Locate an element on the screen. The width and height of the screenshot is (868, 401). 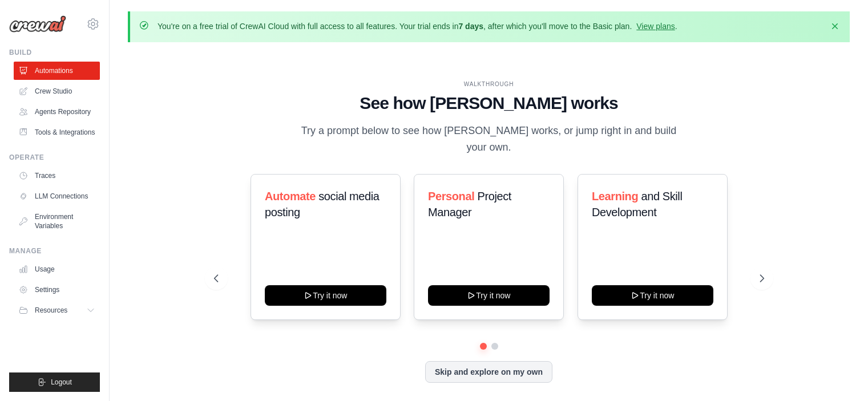
a: Traces is located at coordinates (56, 176).